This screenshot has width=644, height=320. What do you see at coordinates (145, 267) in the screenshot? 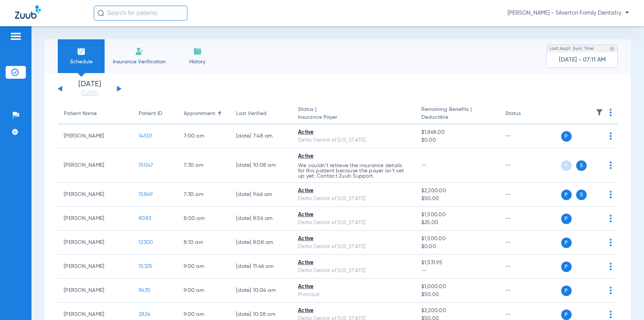
I see `span: 15325` at bounding box center [145, 267].